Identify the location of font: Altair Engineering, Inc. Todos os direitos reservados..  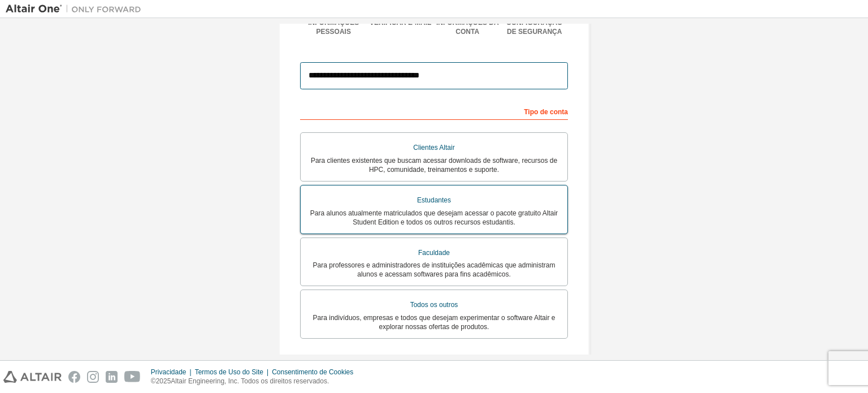
(250, 381).